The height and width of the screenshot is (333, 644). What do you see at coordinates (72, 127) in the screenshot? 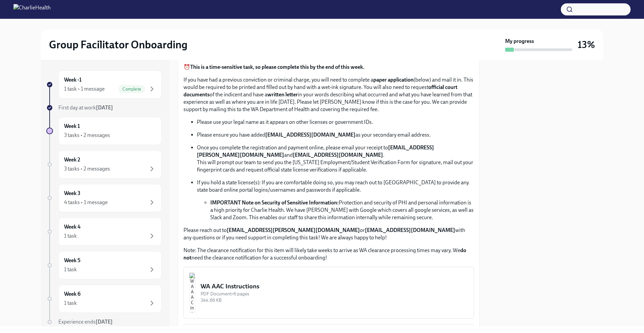
I see `h6: Week 1` at bounding box center [72, 127].